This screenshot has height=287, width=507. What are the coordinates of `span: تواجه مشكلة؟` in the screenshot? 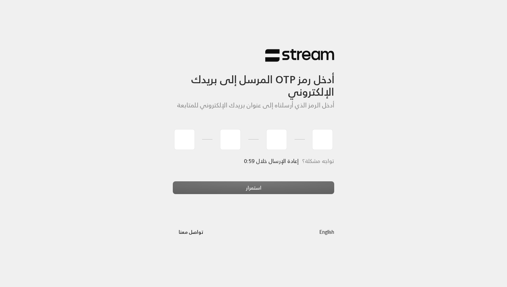 It's located at (318, 161).